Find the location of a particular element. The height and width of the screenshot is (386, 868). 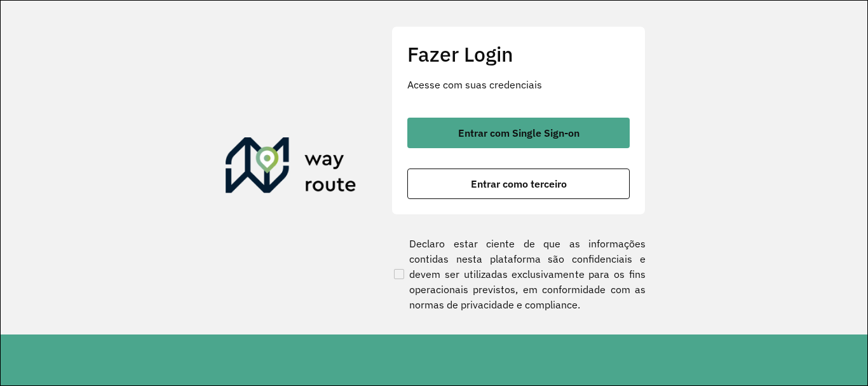

p: Acesse com suas credenciais is located at coordinates (519, 84).